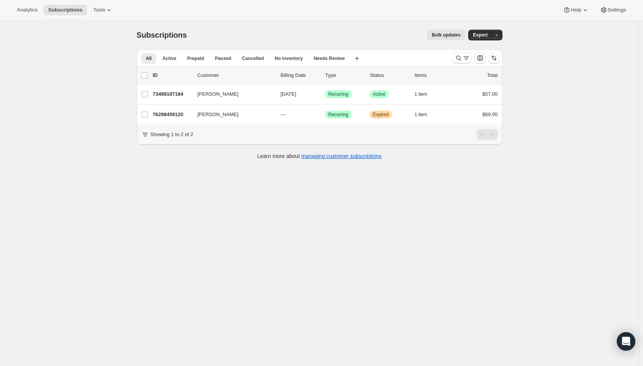 The height and width of the screenshot is (366, 643). What do you see at coordinates (381, 115) in the screenshot?
I see `span: Expired` at bounding box center [381, 115].